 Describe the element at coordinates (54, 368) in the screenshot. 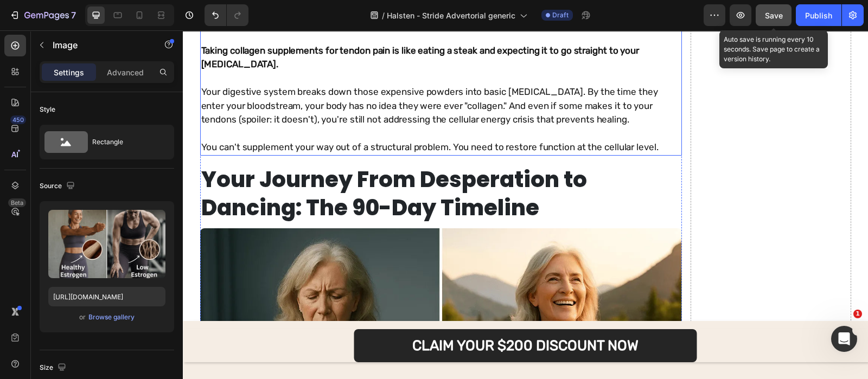

I see `div: Size` at that location.